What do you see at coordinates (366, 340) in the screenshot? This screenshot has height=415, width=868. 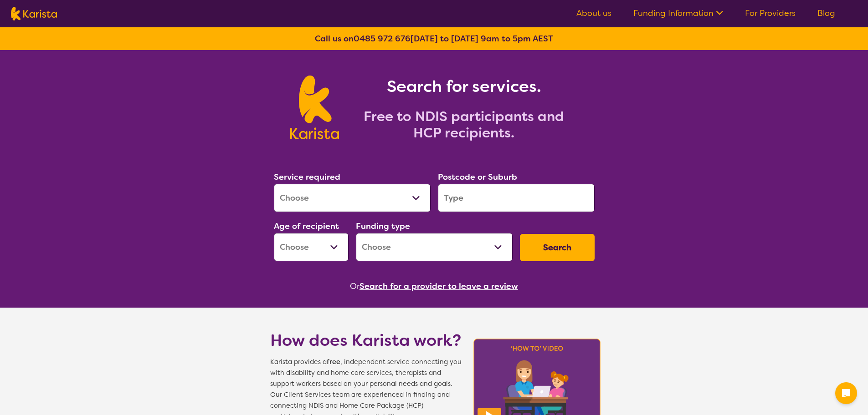 I see `h1: How does Karista work?` at bounding box center [366, 340].